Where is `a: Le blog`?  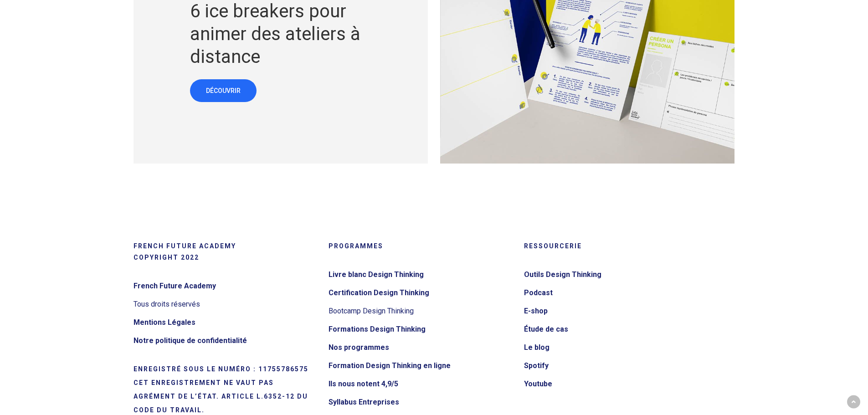 a: Le blog is located at coordinates (615, 347).